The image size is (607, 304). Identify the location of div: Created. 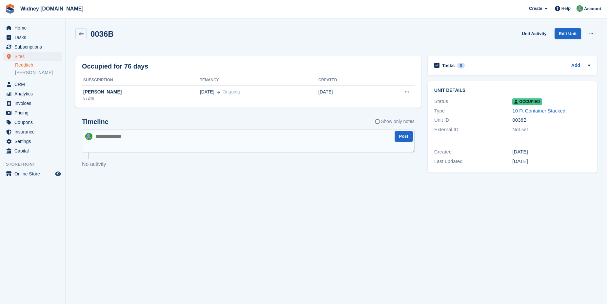
(474, 152).